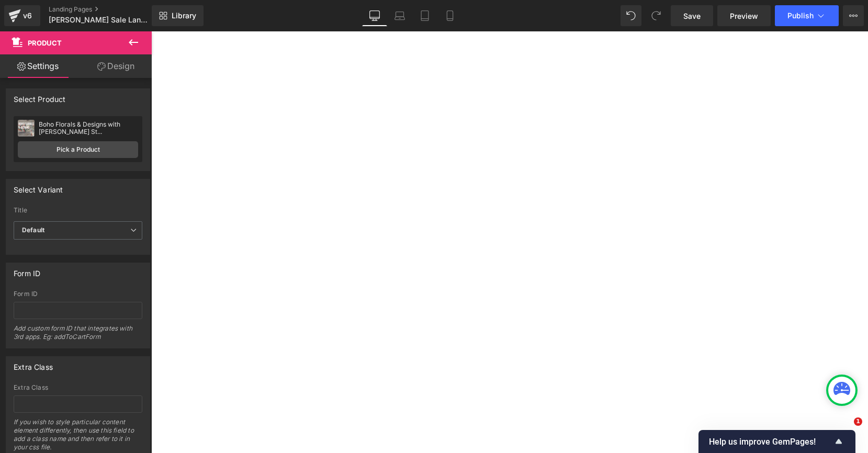 The image size is (868, 453). What do you see at coordinates (27, 16) in the screenshot?
I see `div: v6` at bounding box center [27, 16].